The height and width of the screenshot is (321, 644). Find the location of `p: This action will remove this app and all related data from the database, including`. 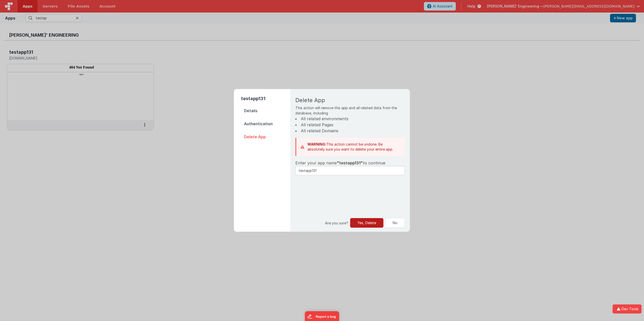

p: This action will remove this app and all related data from the database, including is located at coordinates (350, 110).